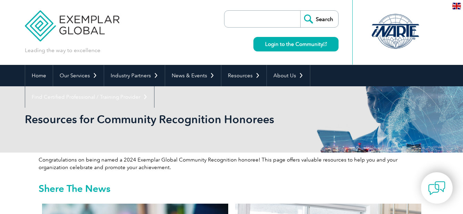  What do you see at coordinates (90, 97) in the screenshot?
I see `a: Find Certified Professional / Training Provider` at bounding box center [90, 97].